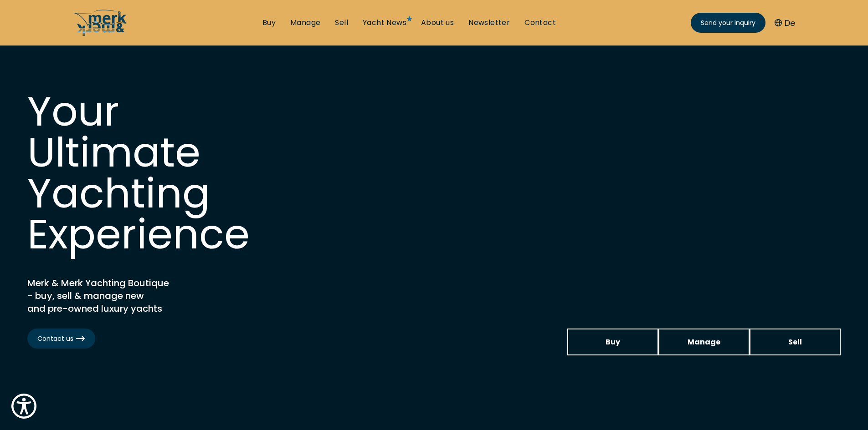 This screenshot has width=868, height=430. What do you see at coordinates (384, 23) in the screenshot?
I see `a: Yacht News` at bounding box center [384, 23].